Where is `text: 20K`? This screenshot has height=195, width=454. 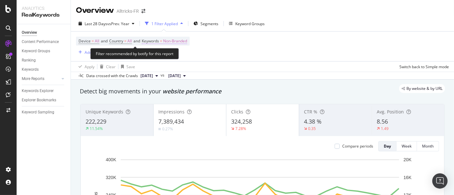
text: 20K is located at coordinates (407, 160).